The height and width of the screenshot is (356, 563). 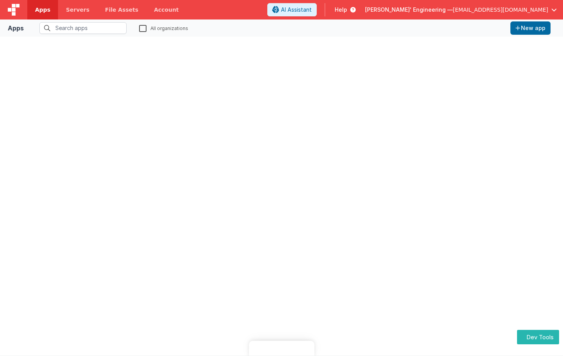 What do you see at coordinates (341, 10) in the screenshot?
I see `span: Help` at bounding box center [341, 10].